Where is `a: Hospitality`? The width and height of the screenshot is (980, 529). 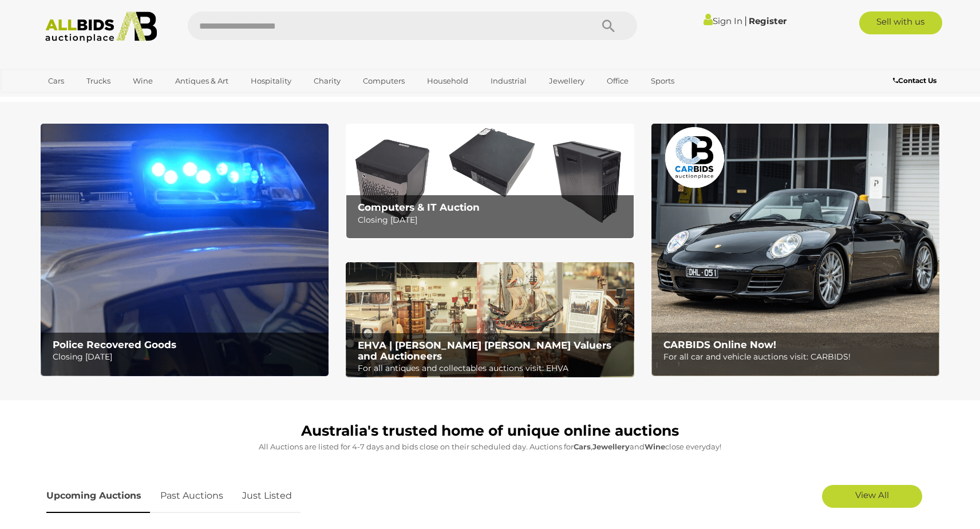
a: Hospitality is located at coordinates (270, 80).